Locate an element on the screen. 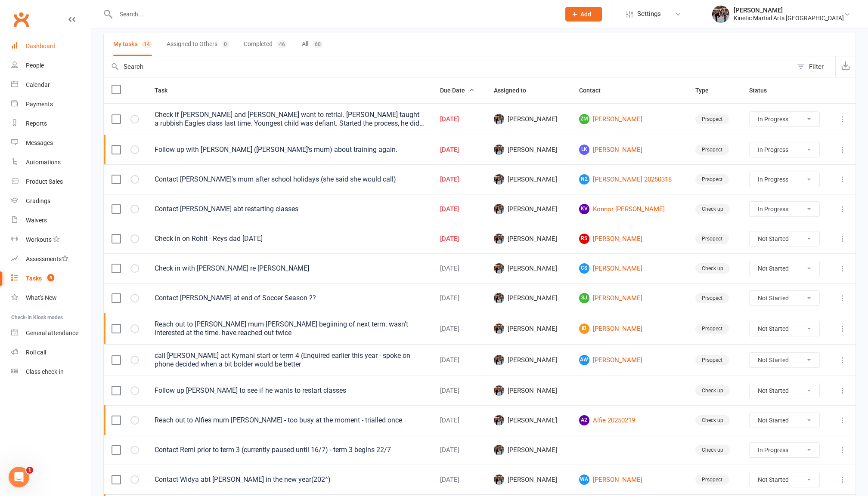 This screenshot has width=868, height=496. span: Assigned to is located at coordinates (514, 91).